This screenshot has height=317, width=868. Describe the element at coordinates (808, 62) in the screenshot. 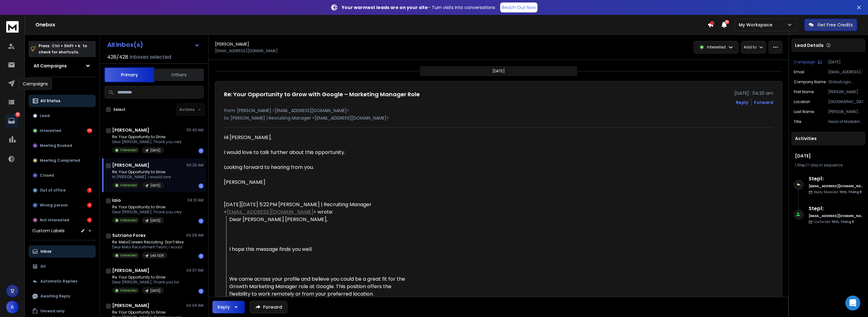

I see `button: Campaign` at that location.